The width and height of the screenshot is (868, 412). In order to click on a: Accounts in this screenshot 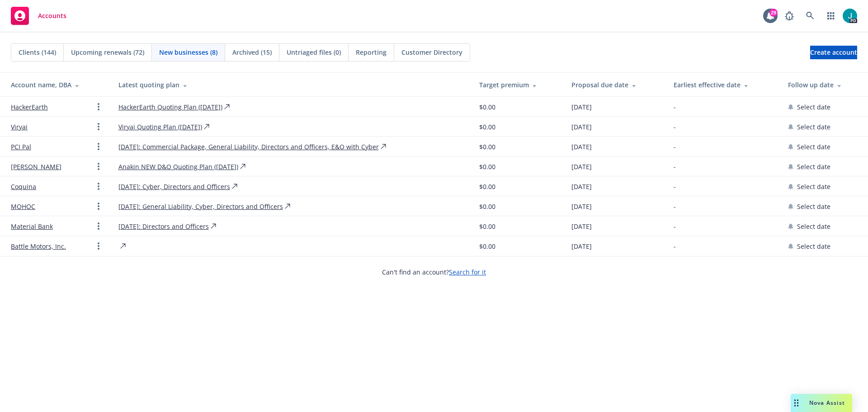, I will do `click(38, 16)`.